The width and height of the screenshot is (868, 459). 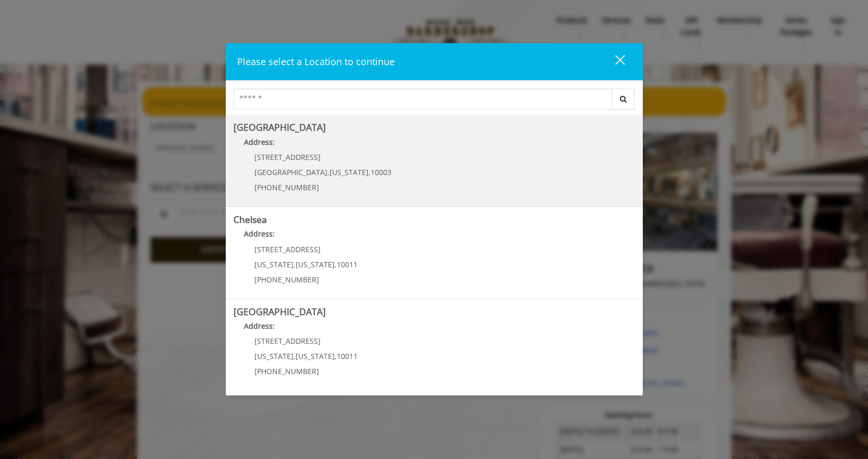 I want to click on input: Search Center, so click(x=423, y=99).